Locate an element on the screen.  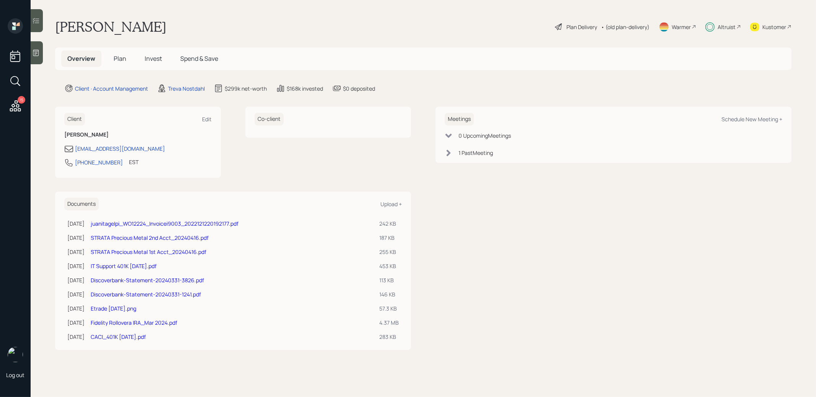
div: Upload + is located at coordinates (391, 204).